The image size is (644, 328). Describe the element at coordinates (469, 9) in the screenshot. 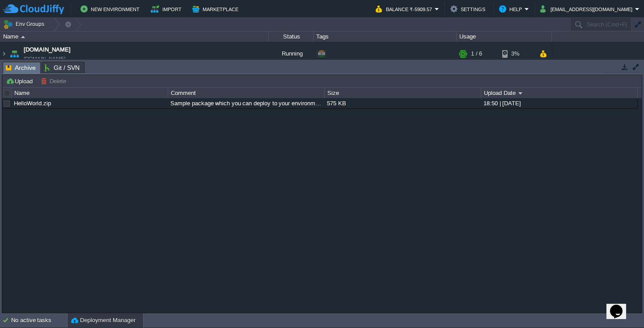

I see `button: Settings` at that location.